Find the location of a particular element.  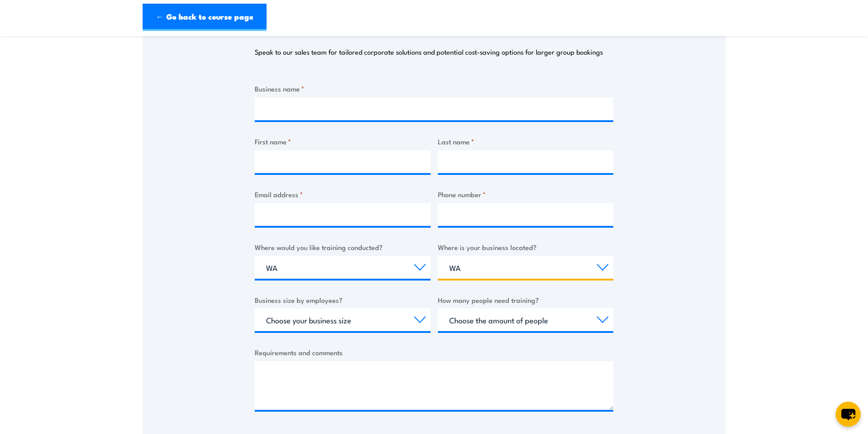

label: Business name is located at coordinates (434, 88).